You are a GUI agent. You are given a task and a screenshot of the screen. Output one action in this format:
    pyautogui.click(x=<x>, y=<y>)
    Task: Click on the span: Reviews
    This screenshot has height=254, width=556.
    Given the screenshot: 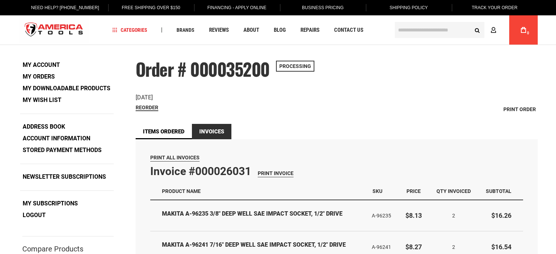 What is the action you would take?
    pyautogui.click(x=219, y=30)
    